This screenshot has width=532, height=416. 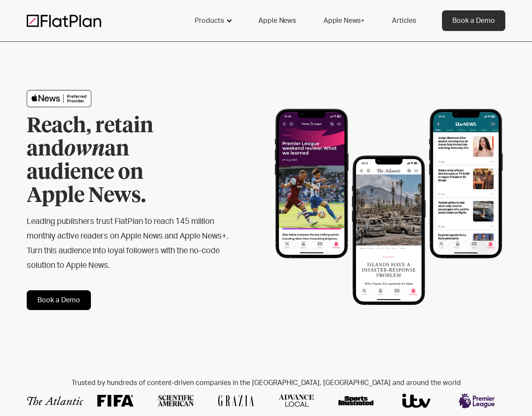 What do you see at coordinates (277, 21) in the screenshot?
I see `a: Apple News` at bounding box center [277, 21].